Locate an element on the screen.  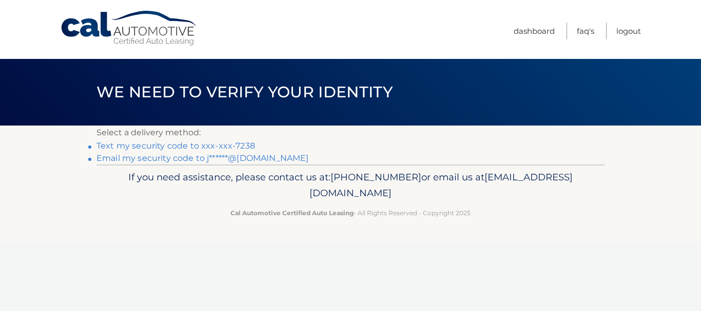
p: - All Rights Reserved - Copyright 2025 is located at coordinates (350, 213).